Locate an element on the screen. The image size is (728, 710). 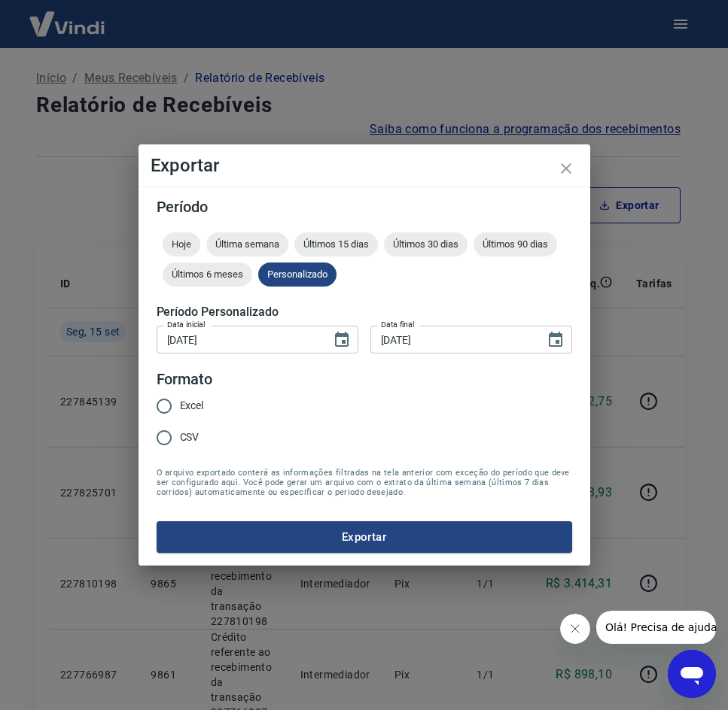
div: Últimos 6 meses is located at coordinates (207, 274).